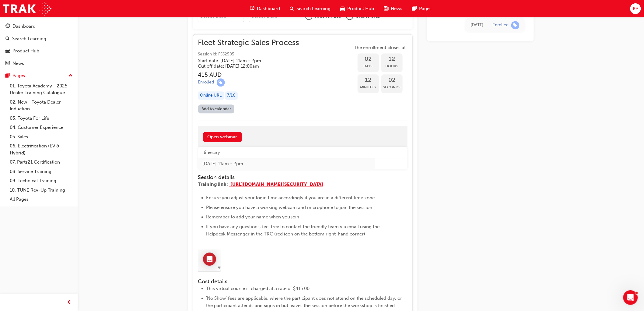 This screenshot has height=311, width=644. I want to click on span: Dashboard, so click(269, 8).